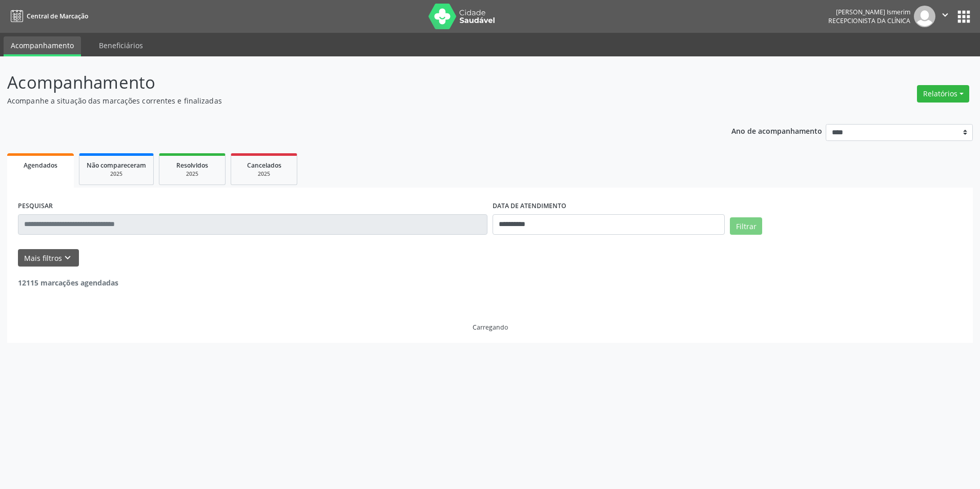 This screenshot has height=489, width=980. Describe the element at coordinates (870, 21) in the screenshot. I see `span: Recepcionista da clínica` at that location.